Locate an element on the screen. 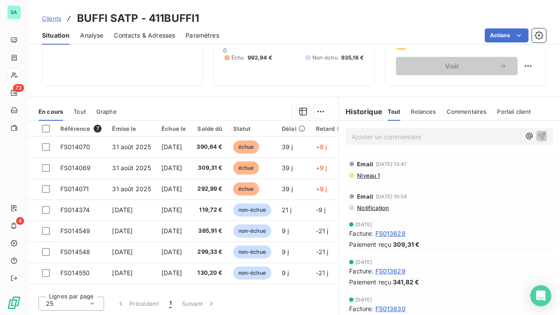 The height and width of the screenshot is (315, 560). span: 341,82 € is located at coordinates (406, 282).